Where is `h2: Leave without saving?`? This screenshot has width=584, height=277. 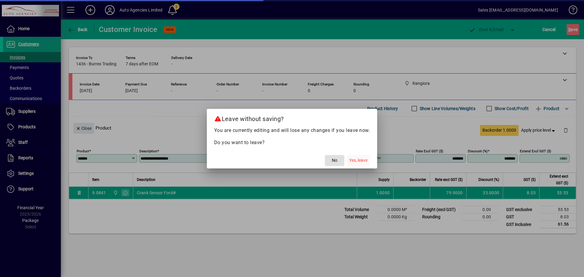 h2: Leave without saving? is located at coordinates (292, 118).